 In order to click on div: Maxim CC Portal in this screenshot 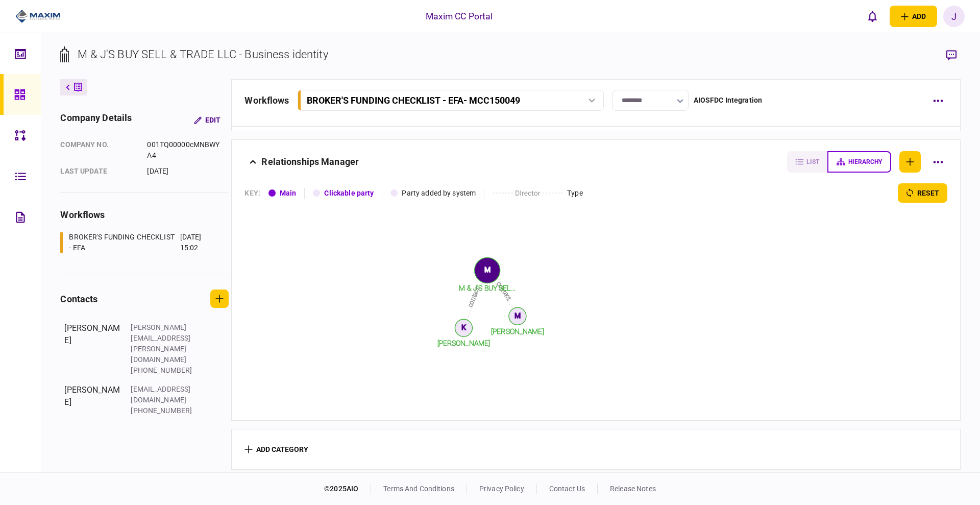, I will do `click(459, 16)`.